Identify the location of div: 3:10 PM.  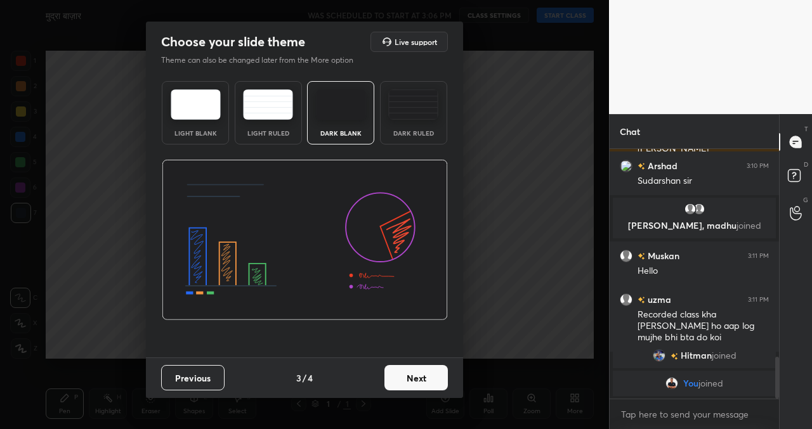
(757, 166).